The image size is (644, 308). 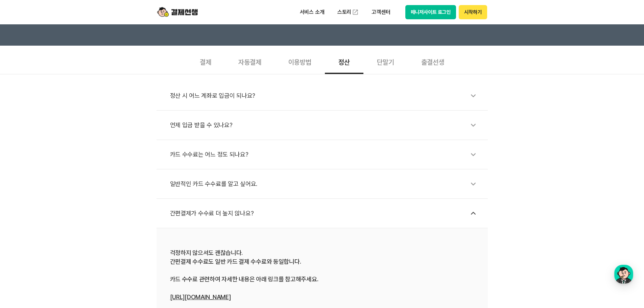 What do you see at coordinates (300, 62) in the screenshot?
I see `div: 이용방법` at bounding box center [300, 62].